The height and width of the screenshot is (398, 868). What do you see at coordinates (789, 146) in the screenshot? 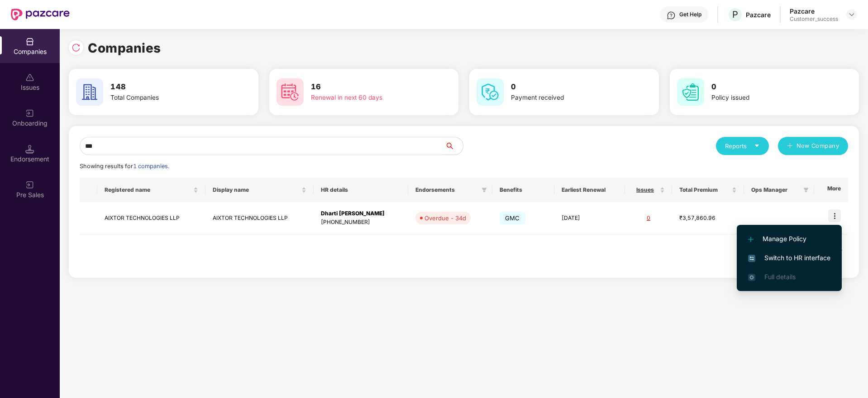
I see `span: plus` at bounding box center [789, 146].